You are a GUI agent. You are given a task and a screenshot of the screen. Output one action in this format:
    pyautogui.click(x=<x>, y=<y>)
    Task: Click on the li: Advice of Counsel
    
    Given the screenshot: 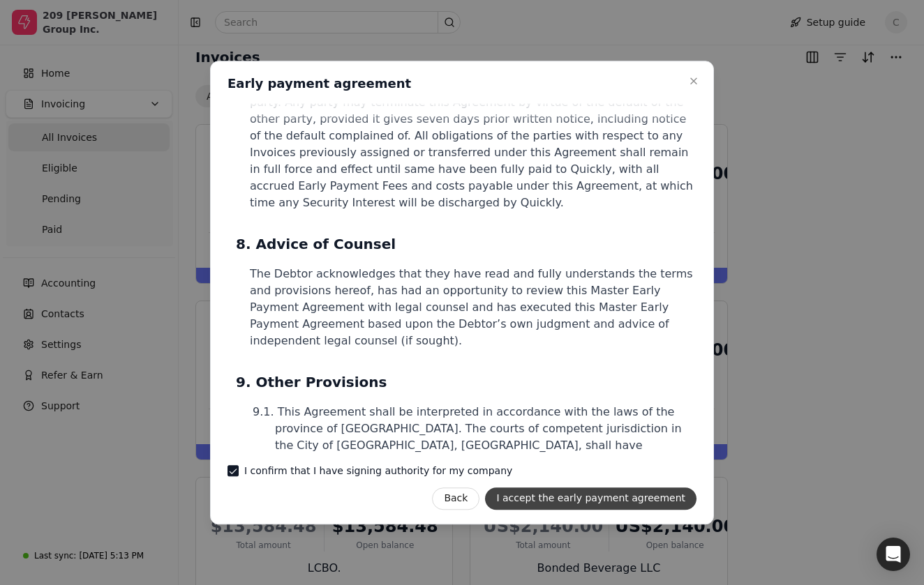 What is the action you would take?
    pyautogui.click(x=474, y=244)
    